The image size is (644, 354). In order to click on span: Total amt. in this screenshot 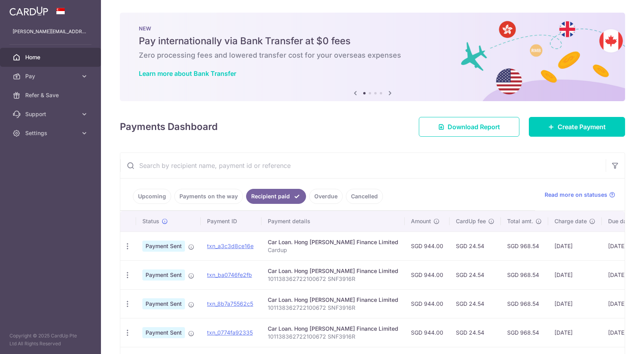, I will do `click(520, 221)`.